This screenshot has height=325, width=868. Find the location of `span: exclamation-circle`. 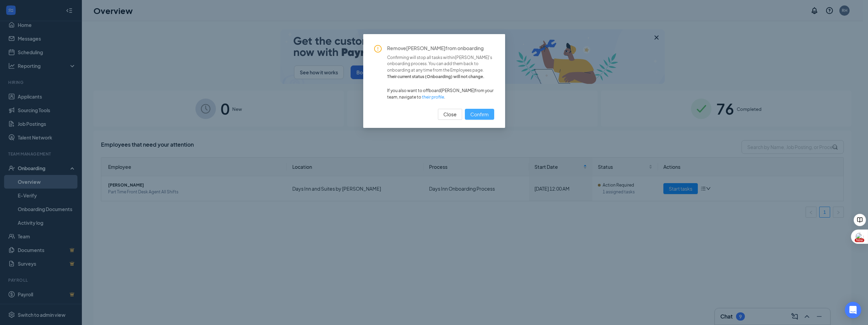

span: exclamation-circle is located at coordinates (378, 49).